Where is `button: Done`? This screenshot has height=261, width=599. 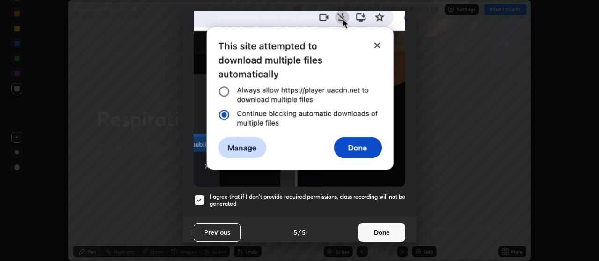
button: Done is located at coordinates (382, 232).